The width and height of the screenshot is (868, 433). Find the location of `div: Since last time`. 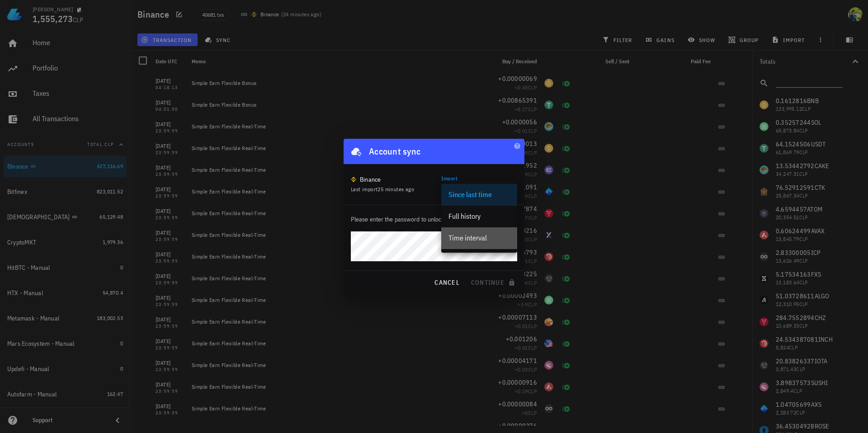

div: Since last time is located at coordinates (479, 194).